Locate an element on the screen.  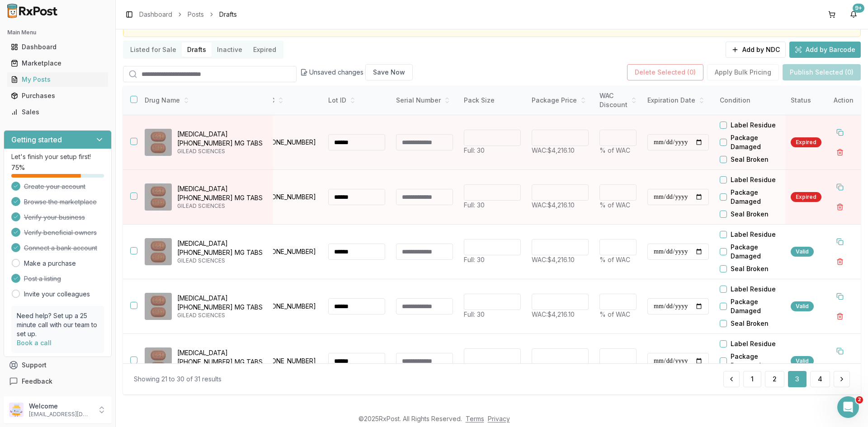
button: 9+ is located at coordinates (854, 15).